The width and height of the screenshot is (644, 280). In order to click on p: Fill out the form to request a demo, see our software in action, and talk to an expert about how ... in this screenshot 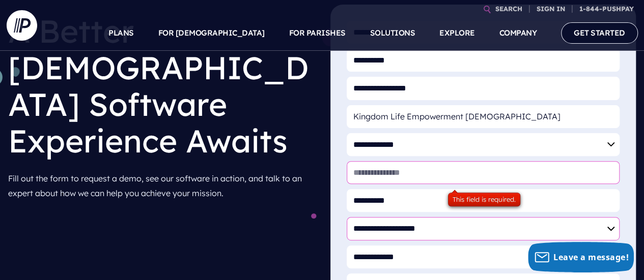, I will do `click(161, 186)`.